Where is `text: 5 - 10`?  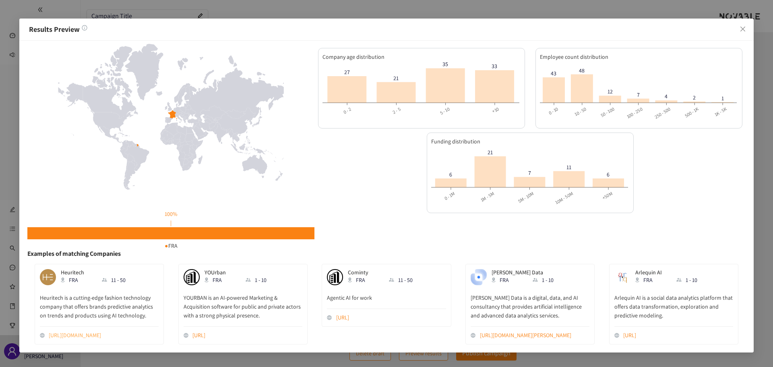
text: 5 - 10 is located at coordinates (445, 110).